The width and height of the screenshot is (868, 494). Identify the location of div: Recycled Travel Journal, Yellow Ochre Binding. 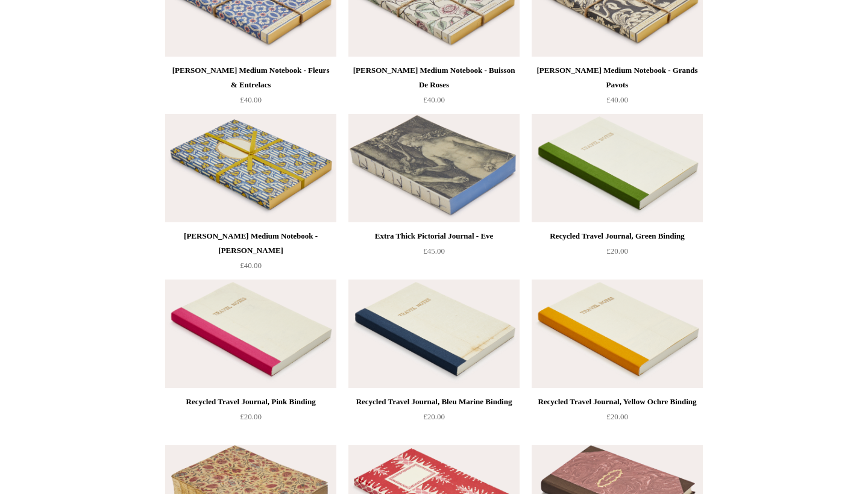
(617, 402).